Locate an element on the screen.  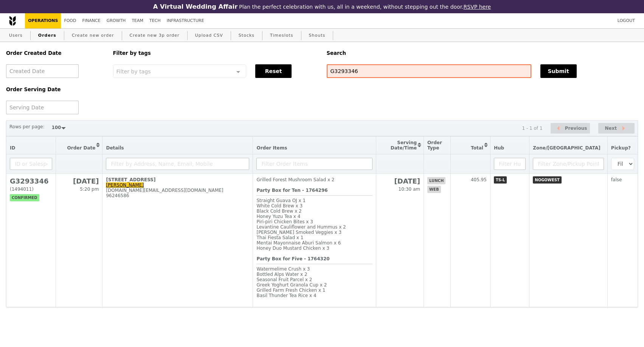
input: ID or Salesperson name is located at coordinates (31, 164).